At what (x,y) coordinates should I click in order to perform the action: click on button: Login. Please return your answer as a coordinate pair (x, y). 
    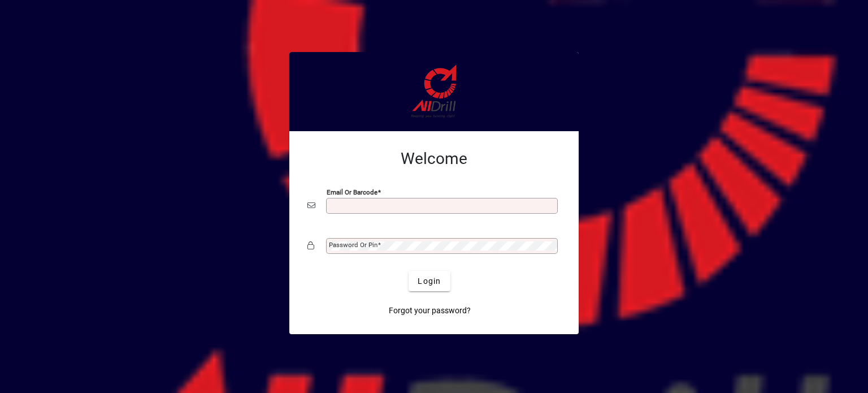
    Looking at the image, I should click on (429, 281).